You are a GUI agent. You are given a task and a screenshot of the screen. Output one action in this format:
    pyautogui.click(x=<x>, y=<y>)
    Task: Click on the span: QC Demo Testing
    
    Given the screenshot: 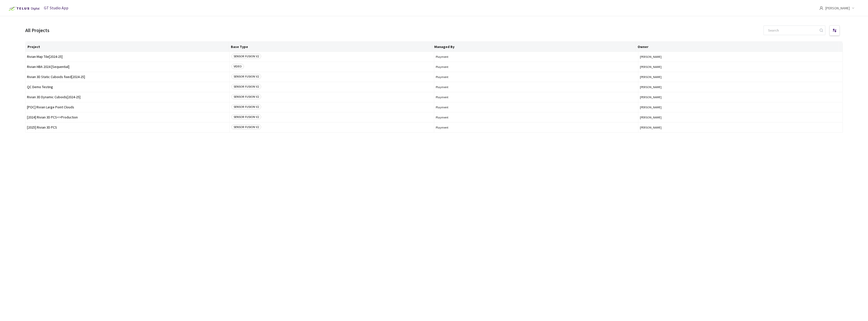 What is the action you would take?
    pyautogui.click(x=127, y=87)
    